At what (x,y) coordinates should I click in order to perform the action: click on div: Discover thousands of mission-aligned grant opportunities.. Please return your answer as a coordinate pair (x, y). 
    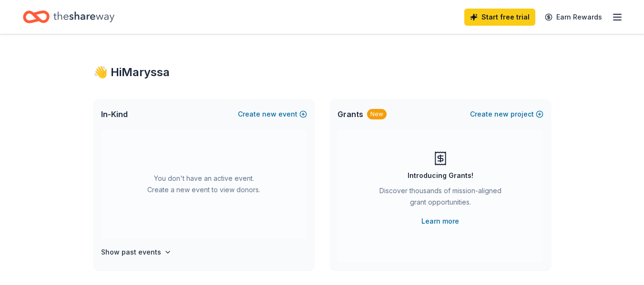
    Looking at the image, I should click on (441, 199).